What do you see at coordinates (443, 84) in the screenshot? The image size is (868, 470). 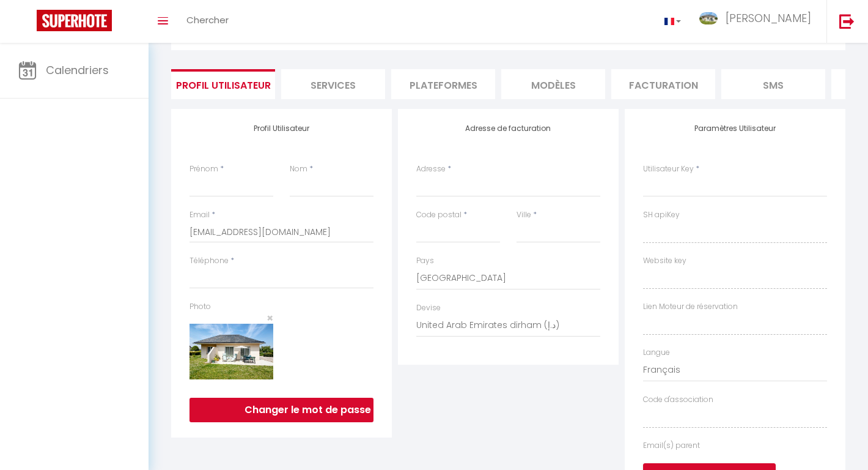 I see `li: Plateformes` at bounding box center [443, 84].